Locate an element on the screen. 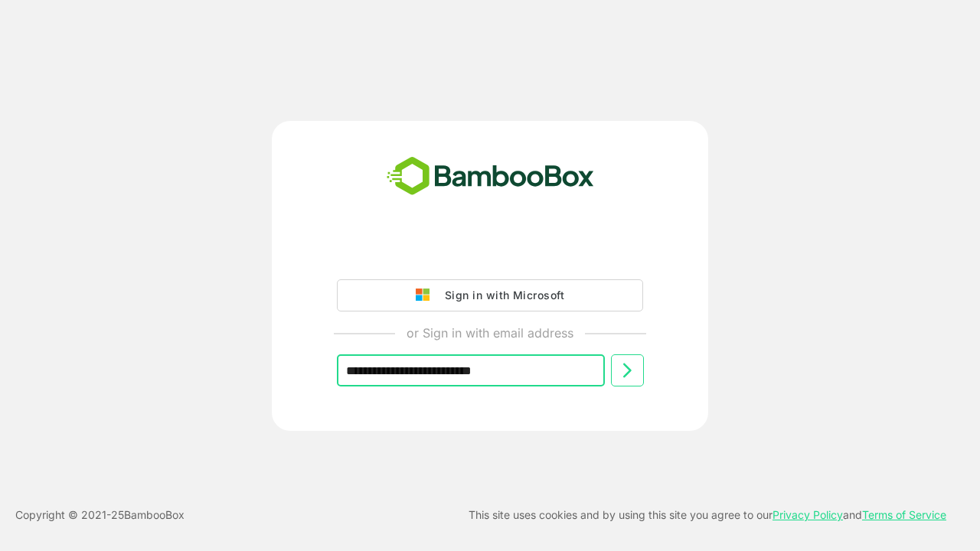 This screenshot has width=980, height=551. button: Sign in with Microsoft is located at coordinates (490, 295).